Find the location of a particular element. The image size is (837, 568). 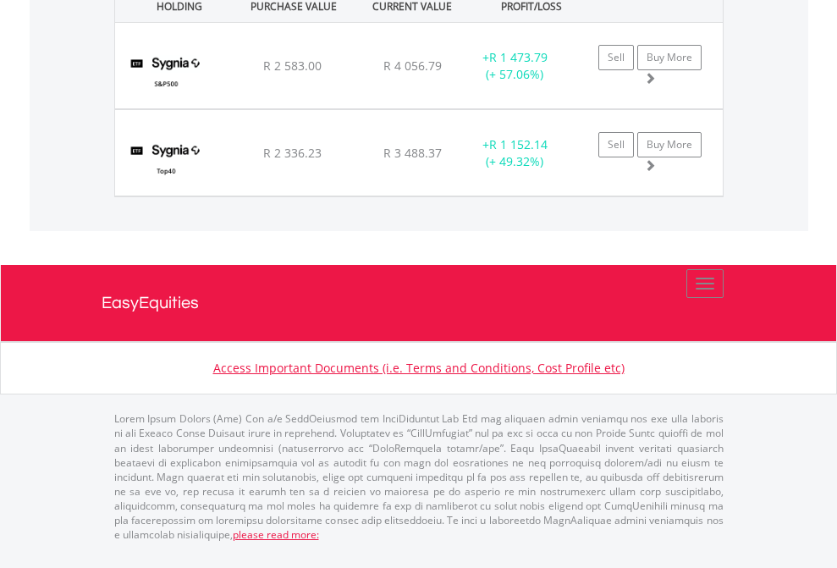

span: R 2 583.00 is located at coordinates (292, 65).